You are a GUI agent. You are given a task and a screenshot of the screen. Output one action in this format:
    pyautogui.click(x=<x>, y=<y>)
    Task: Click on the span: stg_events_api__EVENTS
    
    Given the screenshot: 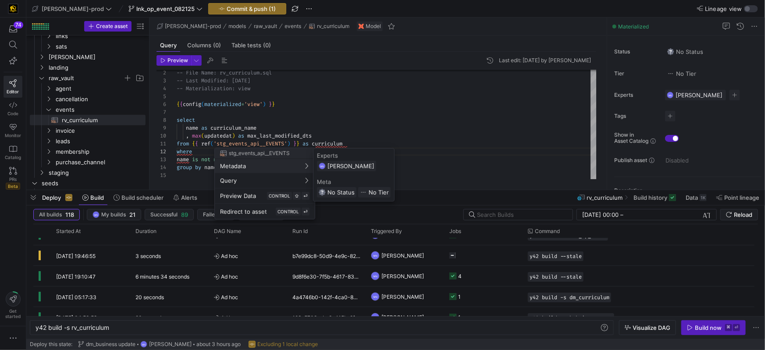 What is the action you would take?
    pyautogui.click(x=259, y=153)
    